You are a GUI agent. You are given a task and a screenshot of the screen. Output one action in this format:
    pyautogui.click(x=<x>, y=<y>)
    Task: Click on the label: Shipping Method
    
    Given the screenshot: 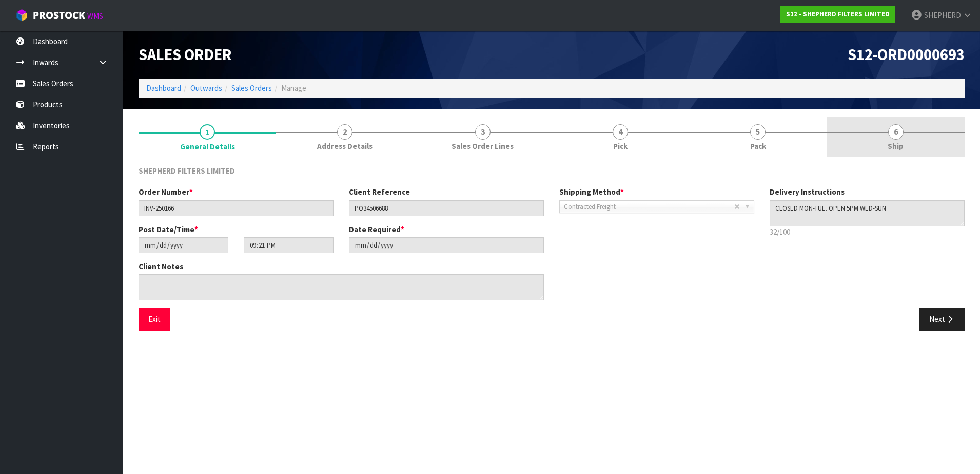 What is the action you would take?
    pyautogui.click(x=591, y=192)
    